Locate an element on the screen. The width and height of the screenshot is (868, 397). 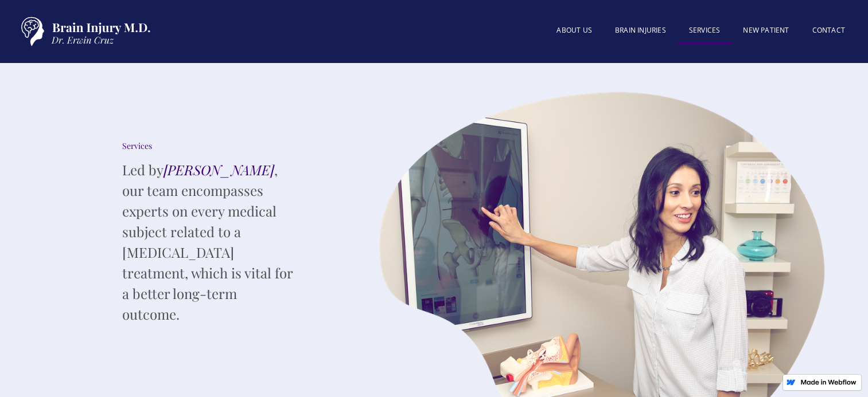
a: SERVICES is located at coordinates (704, 32).